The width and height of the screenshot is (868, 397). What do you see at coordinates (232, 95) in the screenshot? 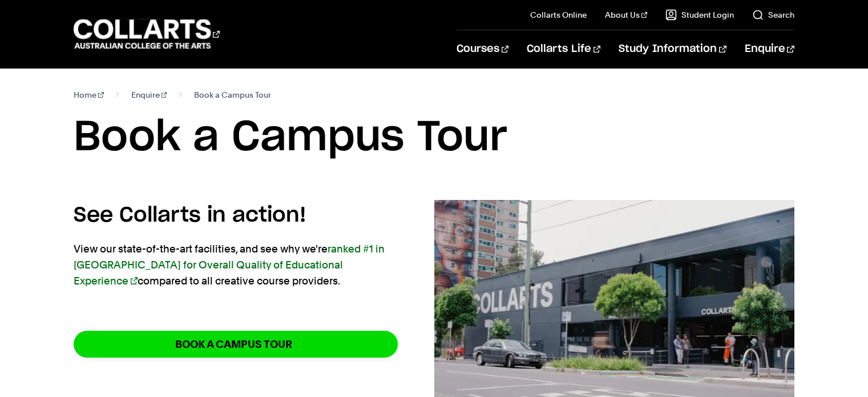
I see `span: Book a Campus Tour` at bounding box center [232, 95].